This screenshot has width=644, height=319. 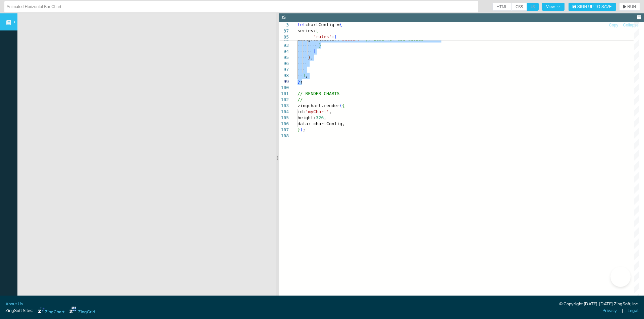 What do you see at coordinates (284, 76) in the screenshot?
I see `div: 98` at bounding box center [284, 76].